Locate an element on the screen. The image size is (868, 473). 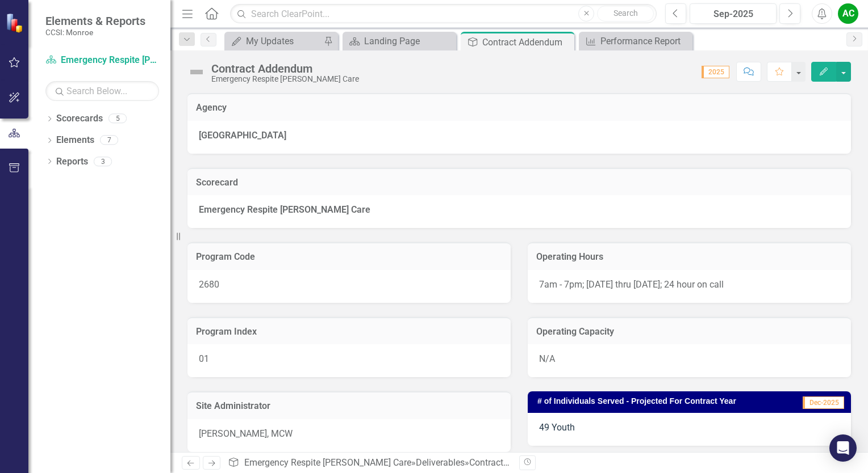
button: Search is located at coordinates (625, 14).